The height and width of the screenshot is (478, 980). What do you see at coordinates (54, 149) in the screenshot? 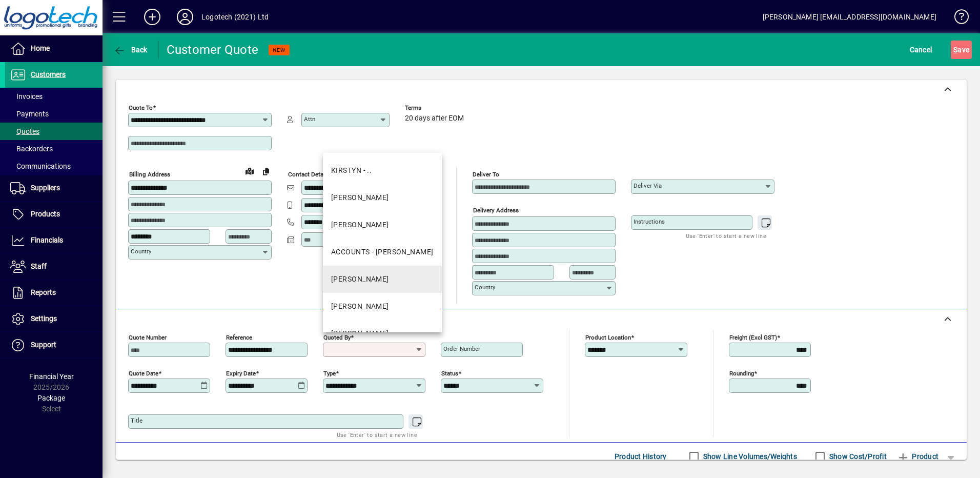
I see `a: Backorders` at bounding box center [54, 149].